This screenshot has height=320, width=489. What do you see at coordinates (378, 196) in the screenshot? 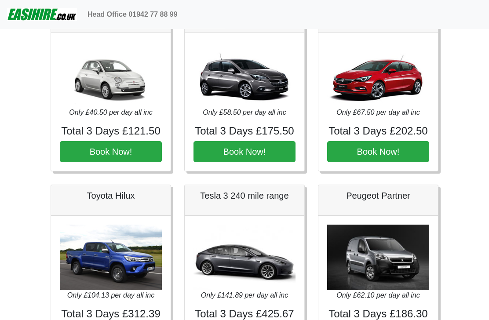
I see `h5: Peugeot Partner` at bounding box center [378, 196].